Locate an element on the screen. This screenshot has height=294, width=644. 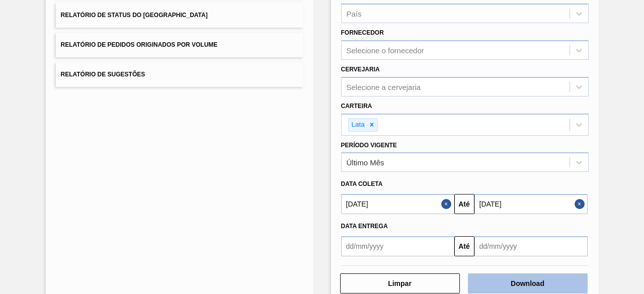
button: Limpar is located at coordinates (400, 283).